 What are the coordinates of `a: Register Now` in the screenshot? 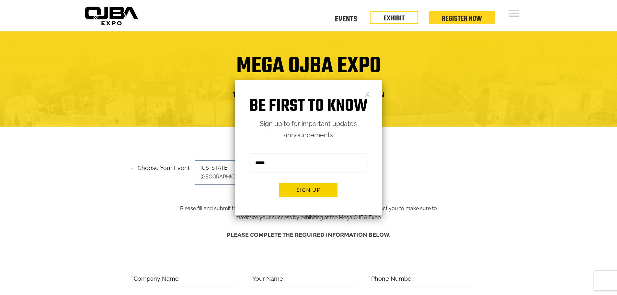 It's located at (462, 19).